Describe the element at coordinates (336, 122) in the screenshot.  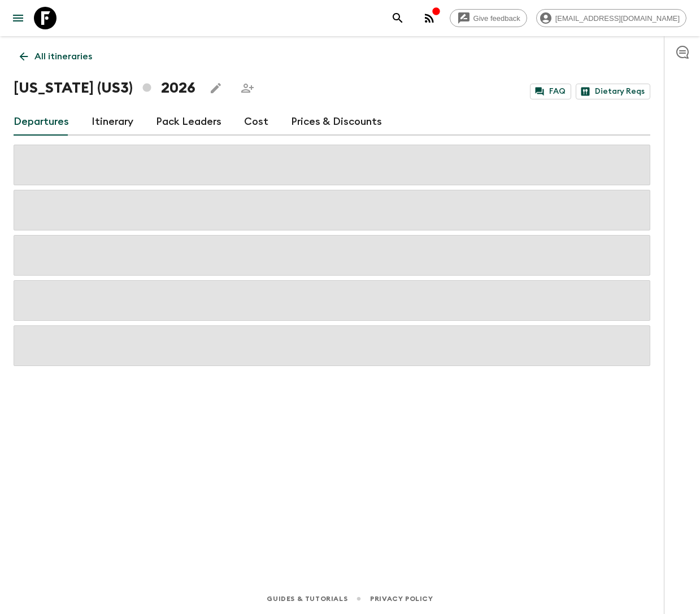
I see `a: Prices & Discounts` at that location.